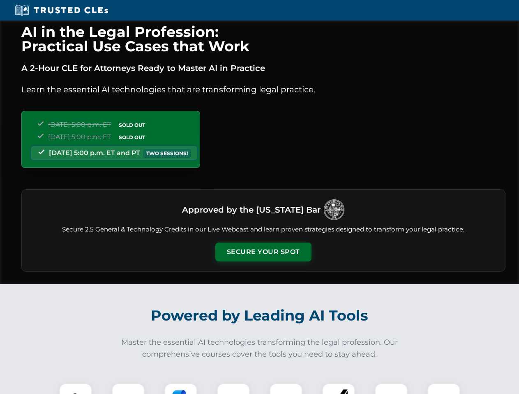 The image size is (519, 394). Describe the element at coordinates (263, 252) in the screenshot. I see `button: Secure Your Spot` at that location.